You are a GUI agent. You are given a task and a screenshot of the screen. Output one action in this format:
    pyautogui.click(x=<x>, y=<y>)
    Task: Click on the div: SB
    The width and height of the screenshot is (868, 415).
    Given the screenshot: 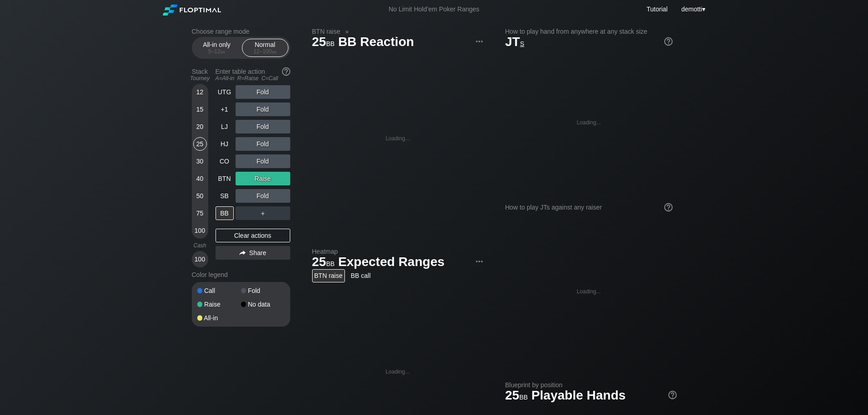 What is the action you would take?
    pyautogui.click(x=224, y=196)
    